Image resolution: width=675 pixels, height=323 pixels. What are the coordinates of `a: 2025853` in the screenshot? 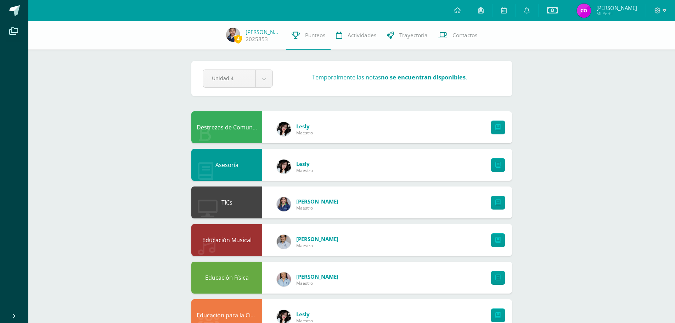 It's located at (257, 39).